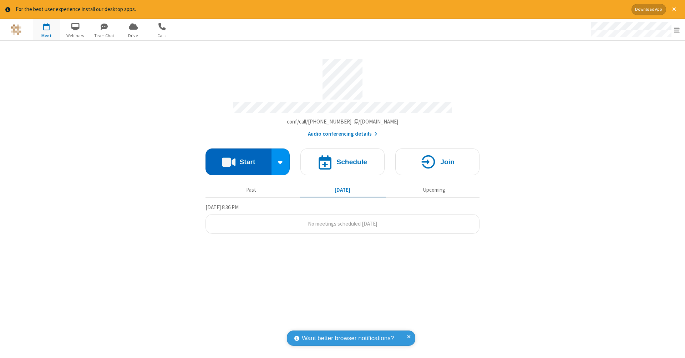 The height and width of the screenshot is (358, 685). Describe the element at coordinates (343, 121) in the screenshot. I see `span: Copy my meeting room link` at that location.